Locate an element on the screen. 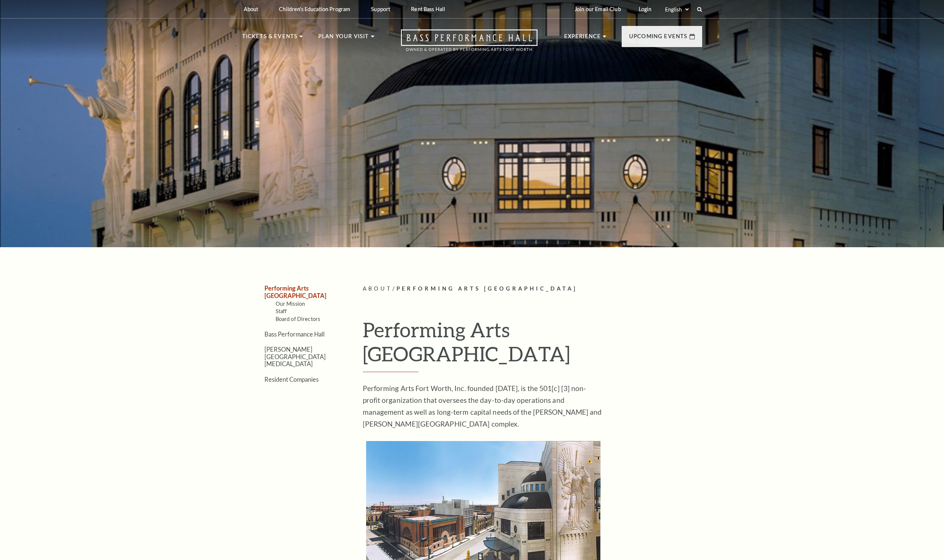 This screenshot has height=560, width=944. p: Tickets & Events is located at coordinates (270, 38).